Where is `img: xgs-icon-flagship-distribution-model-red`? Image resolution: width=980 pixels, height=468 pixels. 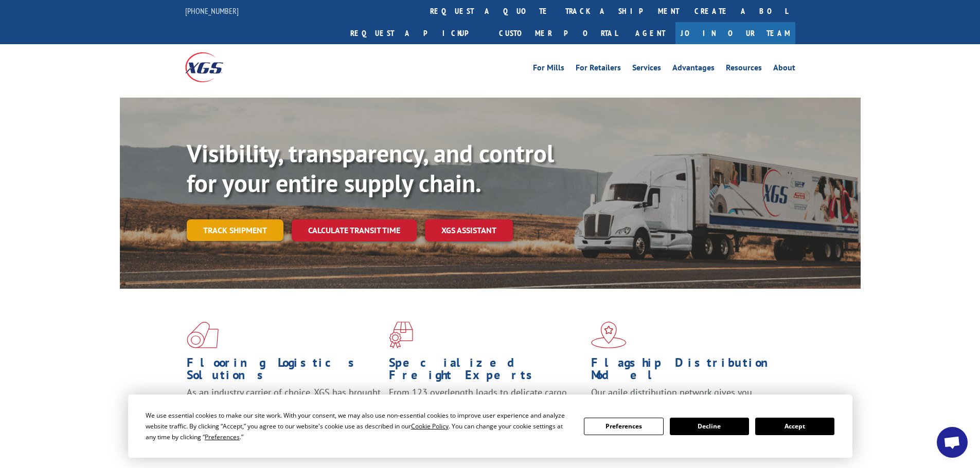
img: xgs-icon-flagship-distribution-model-red is located at coordinates (608, 335).